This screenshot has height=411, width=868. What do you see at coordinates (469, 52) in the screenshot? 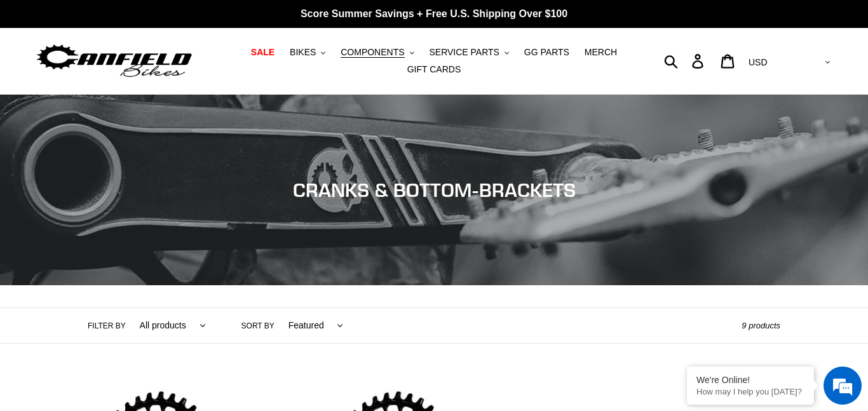
I see `button: SERVICE PARTS` at bounding box center [469, 52].